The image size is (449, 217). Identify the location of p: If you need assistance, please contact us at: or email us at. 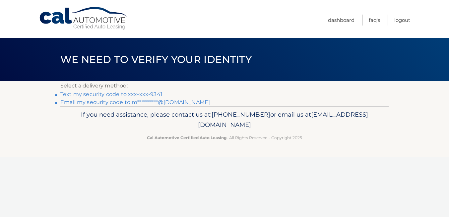
(225, 120).